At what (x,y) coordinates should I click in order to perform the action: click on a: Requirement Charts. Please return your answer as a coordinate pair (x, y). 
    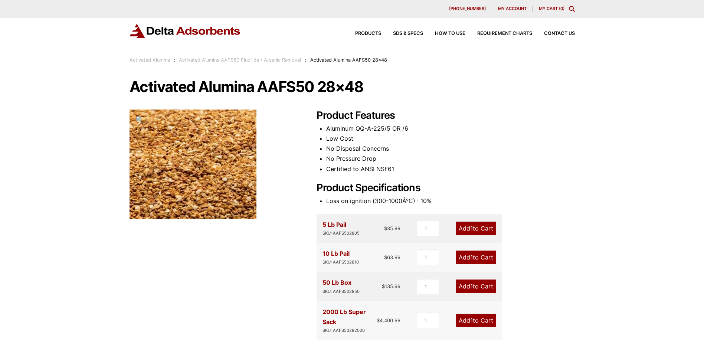
    Looking at the image, I should click on (498, 33).